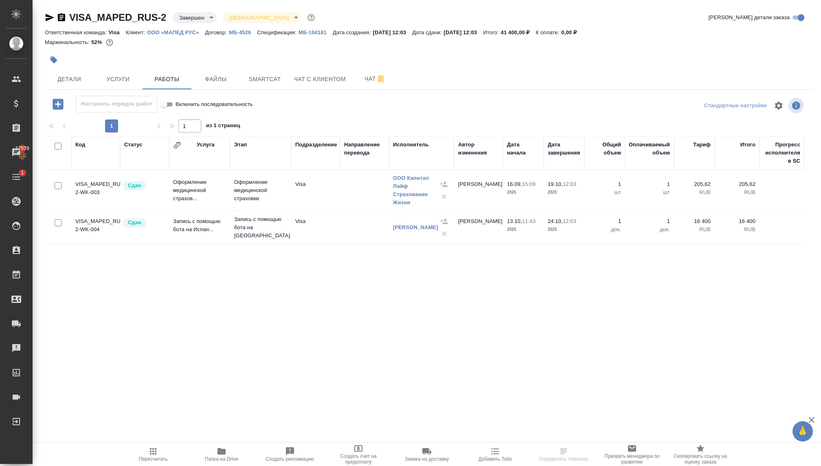  Describe the element at coordinates (69, 79) in the screenshot. I see `span: Детали` at that location.